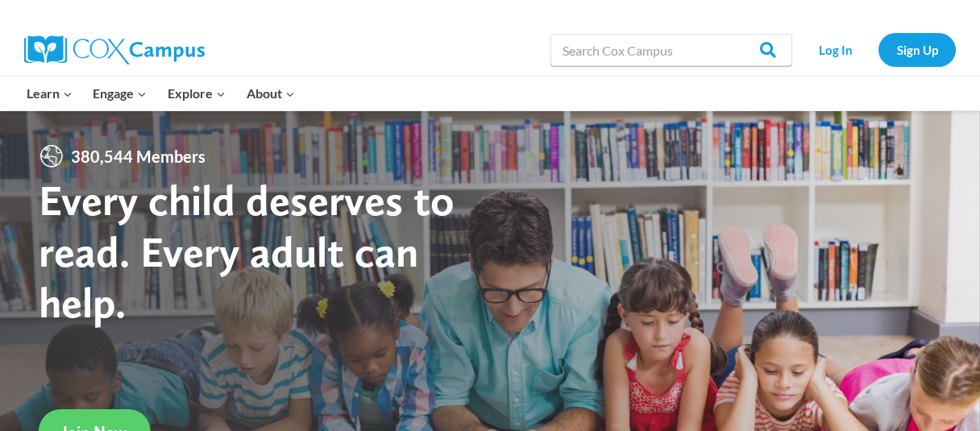 The height and width of the screenshot is (431, 980). What do you see at coordinates (271, 94) in the screenshot?
I see `span: About` at bounding box center [271, 94].